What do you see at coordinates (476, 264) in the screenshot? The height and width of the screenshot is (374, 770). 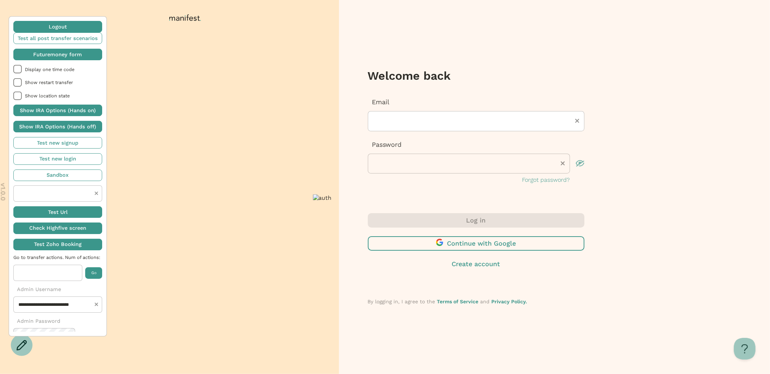 I see `p: Create account` at bounding box center [476, 264].